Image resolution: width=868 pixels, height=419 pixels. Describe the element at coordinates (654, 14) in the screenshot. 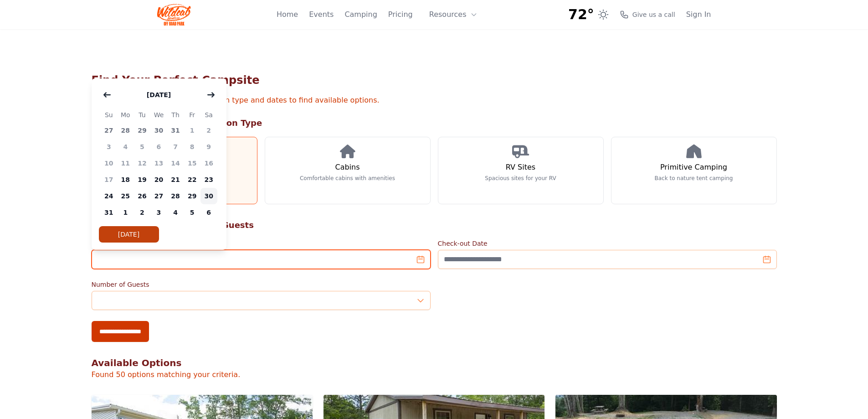

I see `span: Give us a call` at that location.